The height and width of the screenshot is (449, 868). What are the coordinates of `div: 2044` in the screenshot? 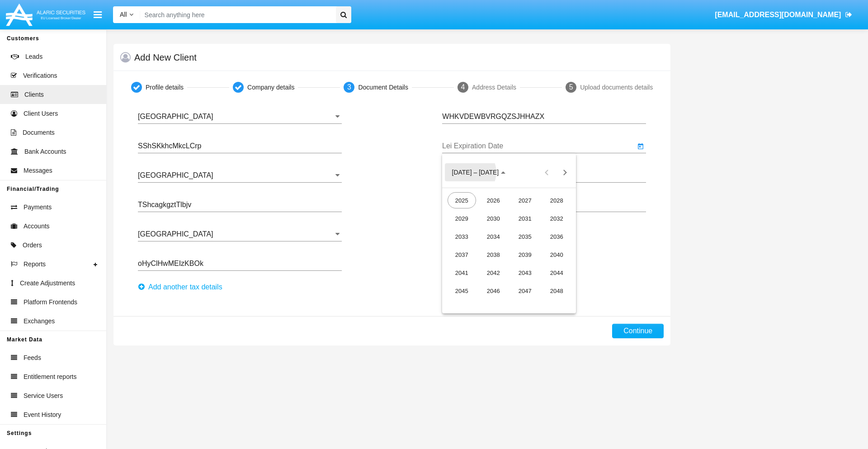 It's located at (556, 273).